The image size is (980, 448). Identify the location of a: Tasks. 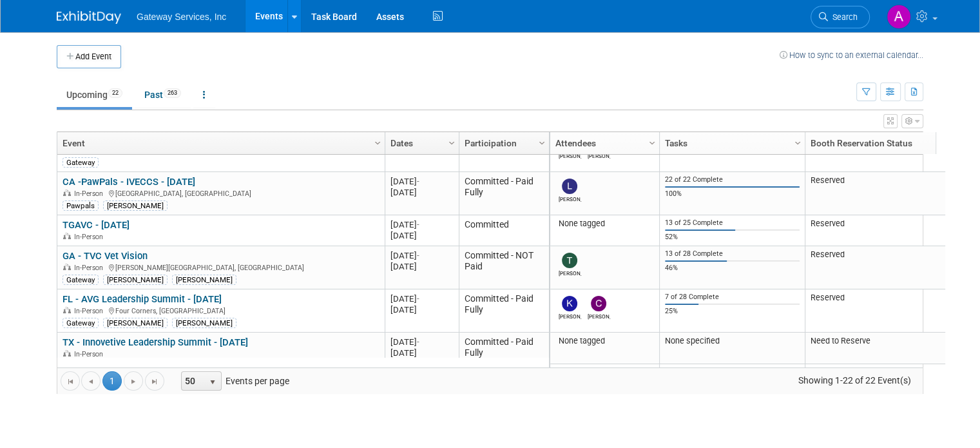
(730, 143).